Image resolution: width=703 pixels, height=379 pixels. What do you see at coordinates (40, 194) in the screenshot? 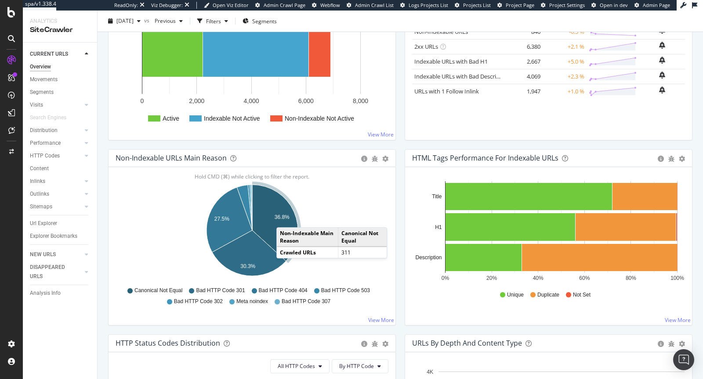
I see `div: Outlinks` at bounding box center [40, 194].